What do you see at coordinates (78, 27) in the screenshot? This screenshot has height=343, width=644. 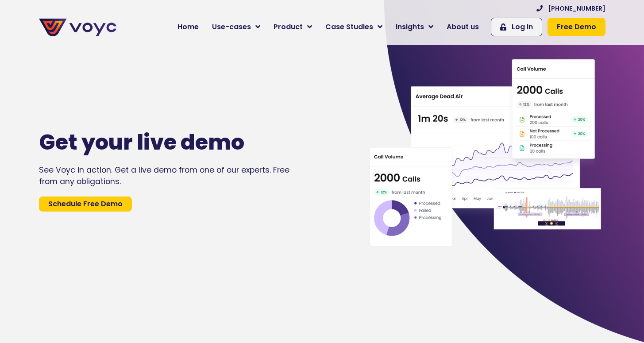 I see `img: voyc-full-logo` at bounding box center [78, 27].